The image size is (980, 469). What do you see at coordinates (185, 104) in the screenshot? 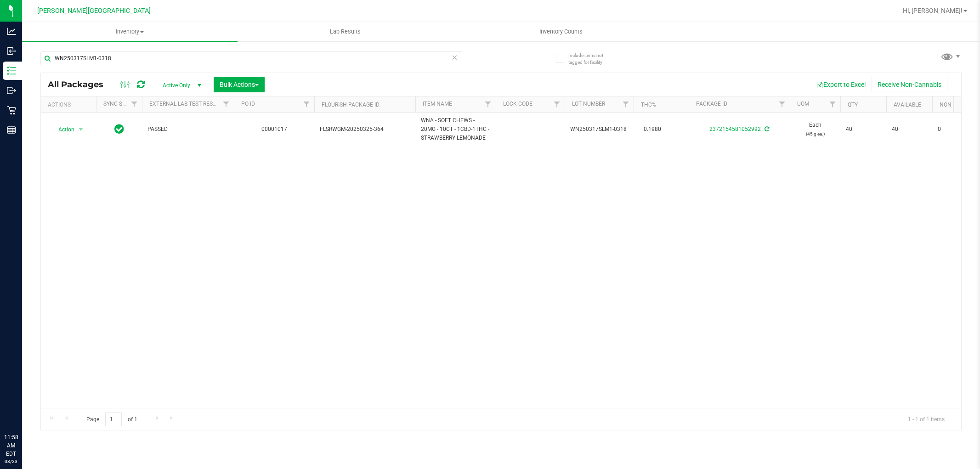
I see `a: External Lab Test Result` at bounding box center [185, 104].